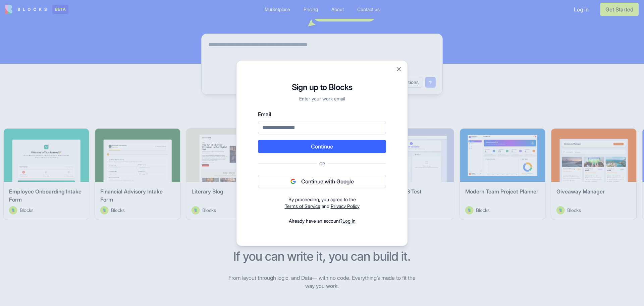 Image resolution: width=644 pixels, height=306 pixels. I want to click on div: Already have an account?, so click(322, 220).